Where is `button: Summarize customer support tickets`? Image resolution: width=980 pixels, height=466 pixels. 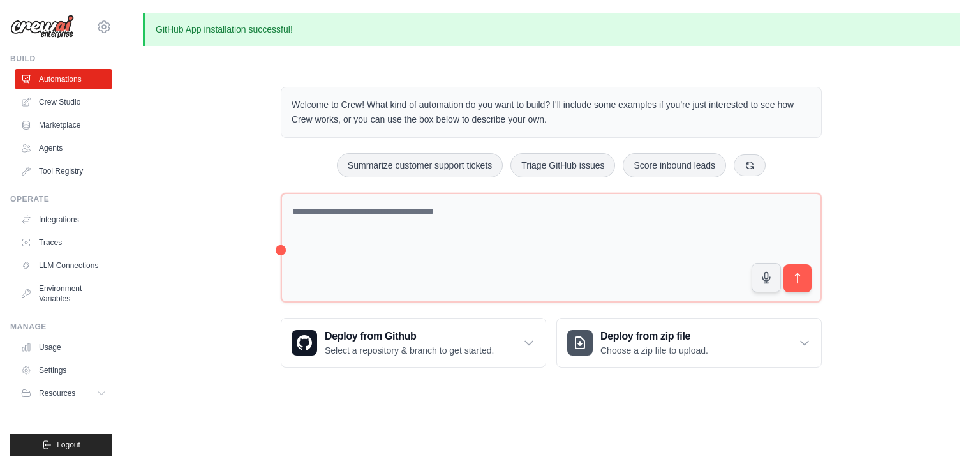
button: Summarize customer support tickets is located at coordinates (420, 165).